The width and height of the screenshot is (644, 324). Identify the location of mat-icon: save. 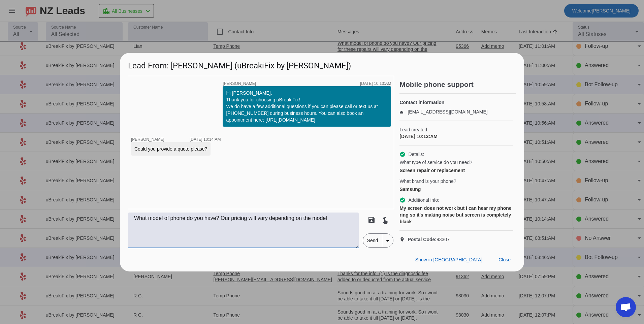
(371, 219).